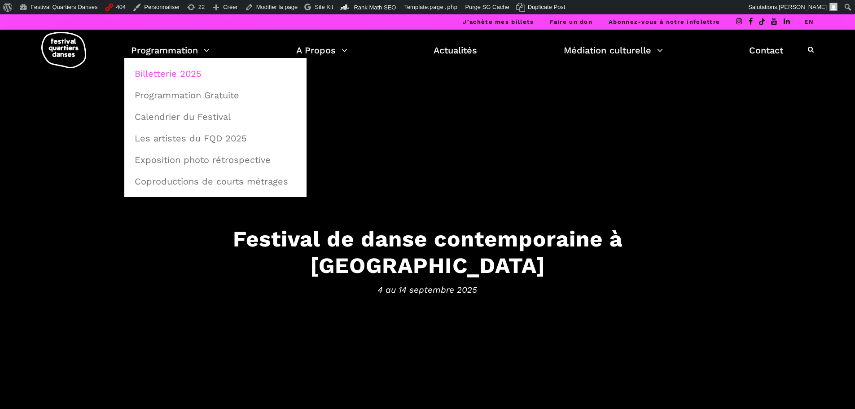 The image size is (855, 409). What do you see at coordinates (324, 7) in the screenshot?
I see `span: Site Kit` at bounding box center [324, 7].